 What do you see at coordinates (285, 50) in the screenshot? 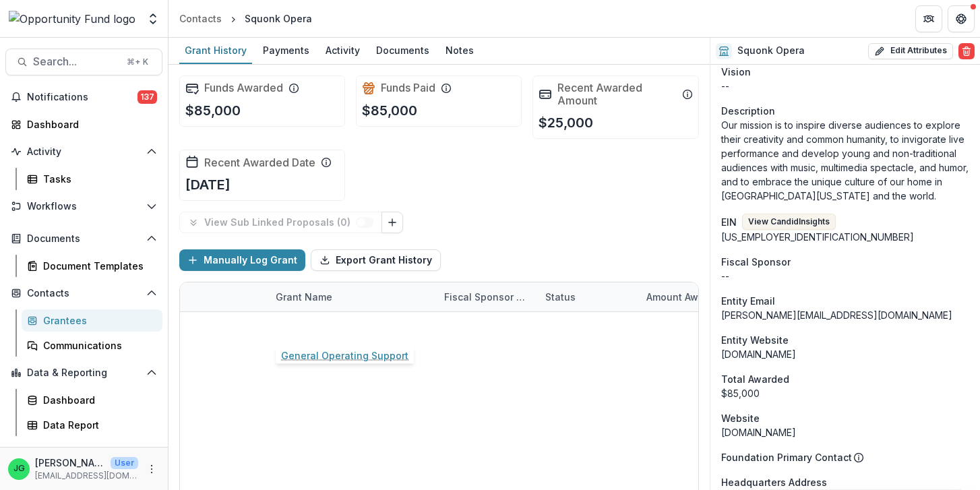
I see `div: Payments` at bounding box center [285, 50].